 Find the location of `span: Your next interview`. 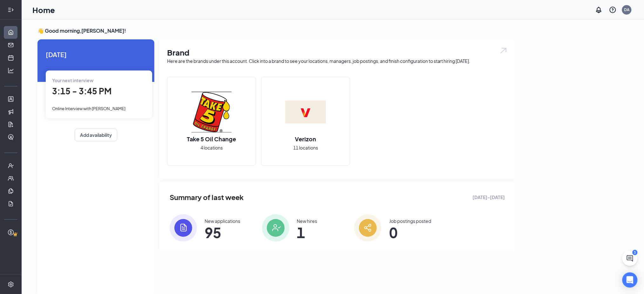

span: Your next interview is located at coordinates (73, 80).